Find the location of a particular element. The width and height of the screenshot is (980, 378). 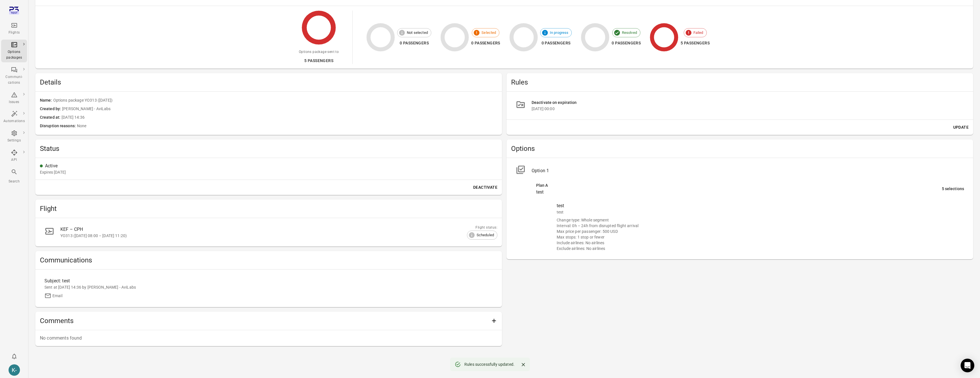

div: Flight status: is located at coordinates (482, 228).